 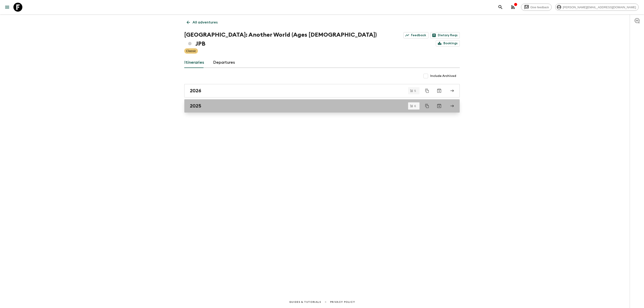 What do you see at coordinates (536, 7) in the screenshot?
I see `a: Give feedback` at bounding box center [536, 7].